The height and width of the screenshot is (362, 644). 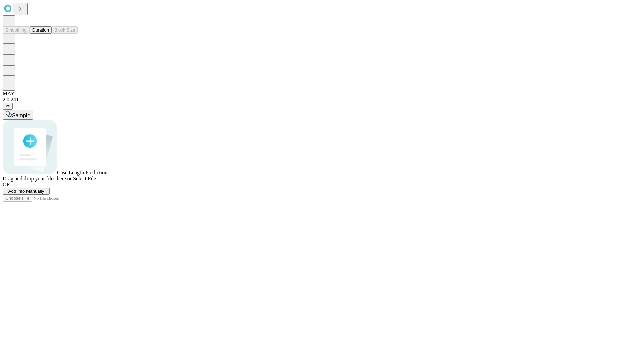 I want to click on span: Select File, so click(x=84, y=178).